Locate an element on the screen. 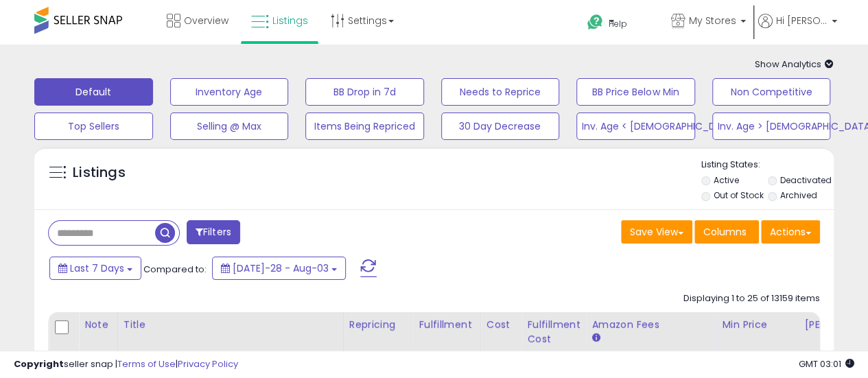 The image size is (868, 378). button: Non Competitive is located at coordinates (772, 92).